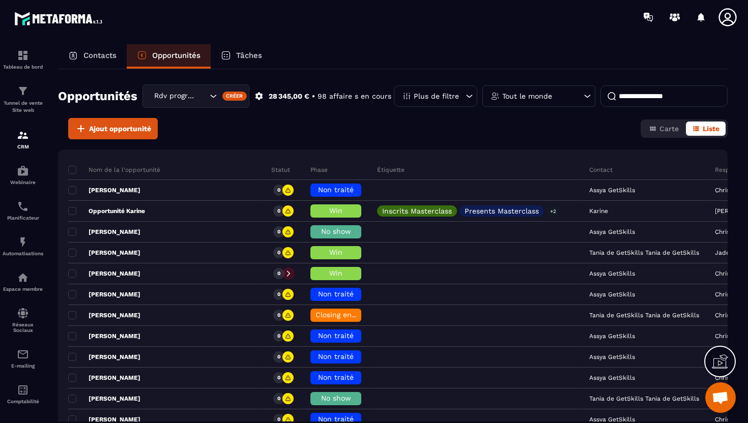 Image resolution: width=748 pixels, height=423 pixels. Describe the element at coordinates (23, 218) in the screenshot. I see `p: Planificateur` at that location.